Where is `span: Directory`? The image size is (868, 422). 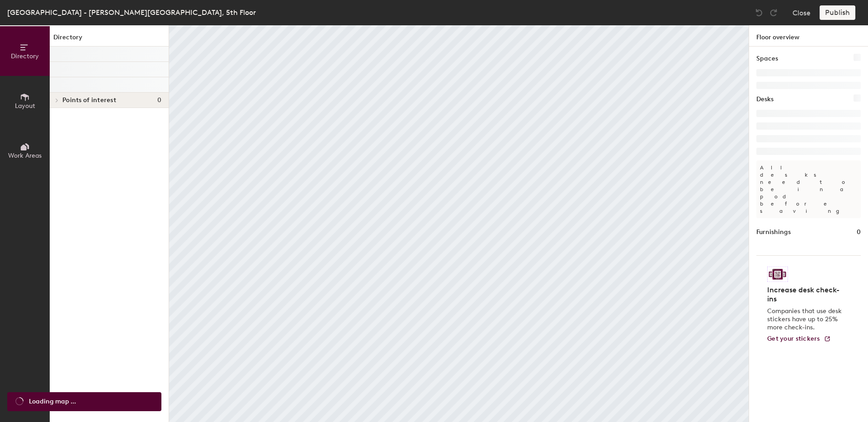 span: Directory is located at coordinates (25, 56).